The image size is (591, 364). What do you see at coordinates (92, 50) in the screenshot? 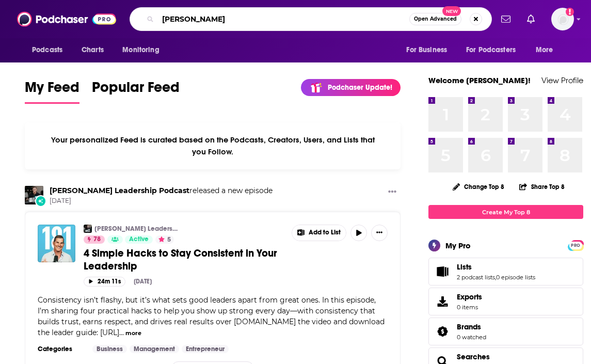
I see `span: Charts` at bounding box center [92, 50].